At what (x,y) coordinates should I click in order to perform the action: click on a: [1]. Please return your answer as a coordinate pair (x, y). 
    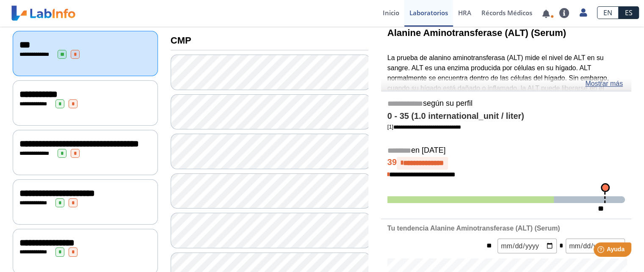
    Looking at the image, I should click on (425, 127).